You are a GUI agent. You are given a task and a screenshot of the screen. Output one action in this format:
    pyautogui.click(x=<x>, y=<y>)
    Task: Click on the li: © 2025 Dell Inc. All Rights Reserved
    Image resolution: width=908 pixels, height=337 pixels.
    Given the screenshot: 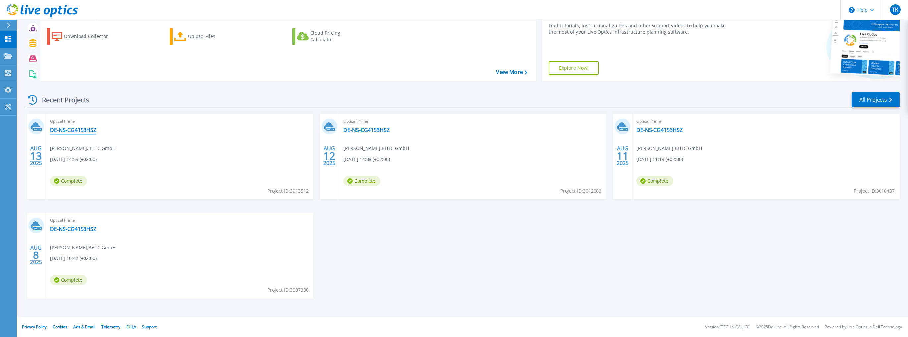 What is the action you would take?
    pyautogui.click(x=787, y=327)
    